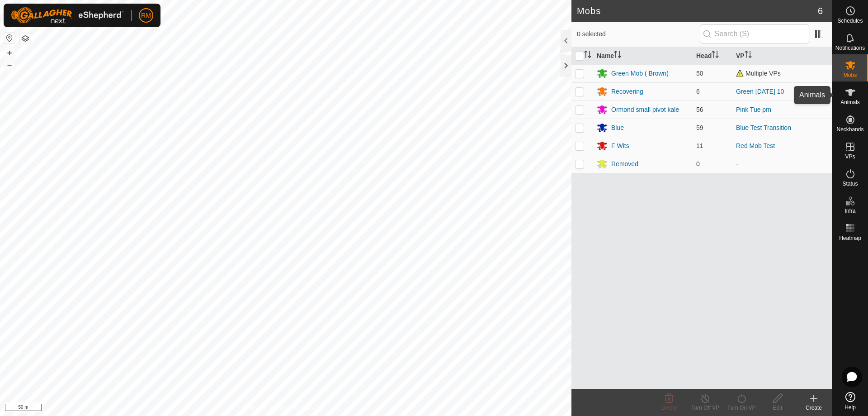 The height and width of the screenshot is (416, 868). I want to click on span: 0 selected, so click(638, 34).